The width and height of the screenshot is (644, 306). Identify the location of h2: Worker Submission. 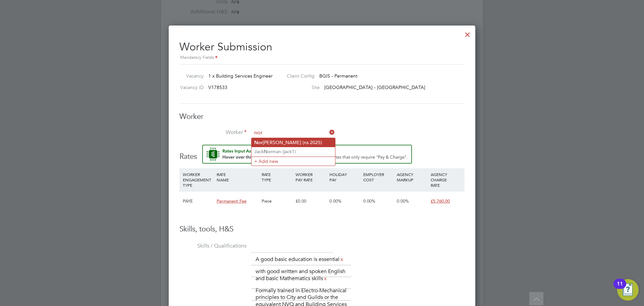
(322, 48).